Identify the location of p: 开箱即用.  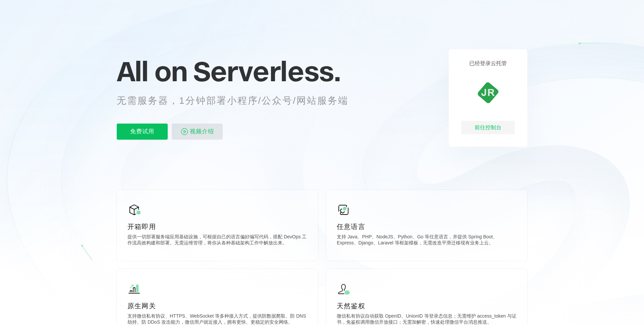
(218, 227).